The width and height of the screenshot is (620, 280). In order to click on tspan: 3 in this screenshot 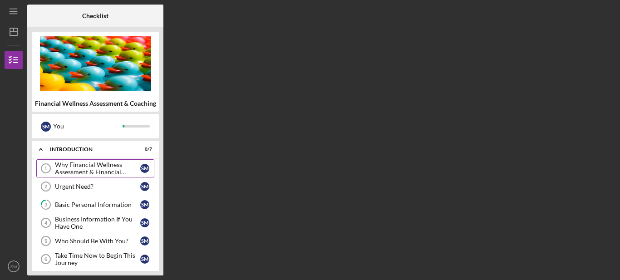, I will do `click(46, 205)`.